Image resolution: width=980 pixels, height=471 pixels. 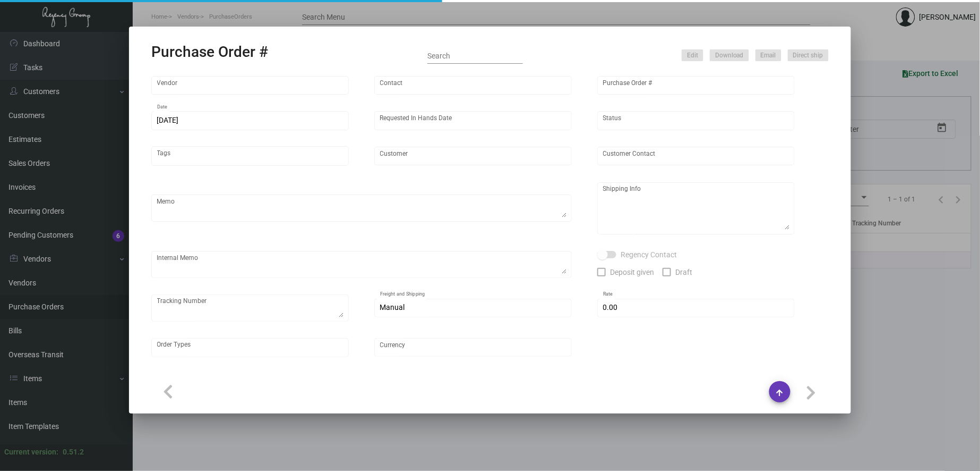 What do you see at coordinates (684, 272) in the screenshot?
I see `span: Draft` at bounding box center [684, 272].